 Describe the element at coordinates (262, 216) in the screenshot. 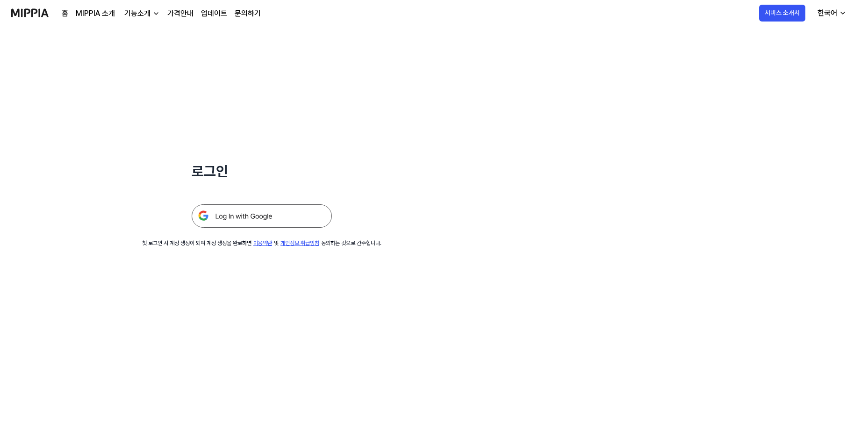

I see `img: 구글 로그인 버튼` at that location.